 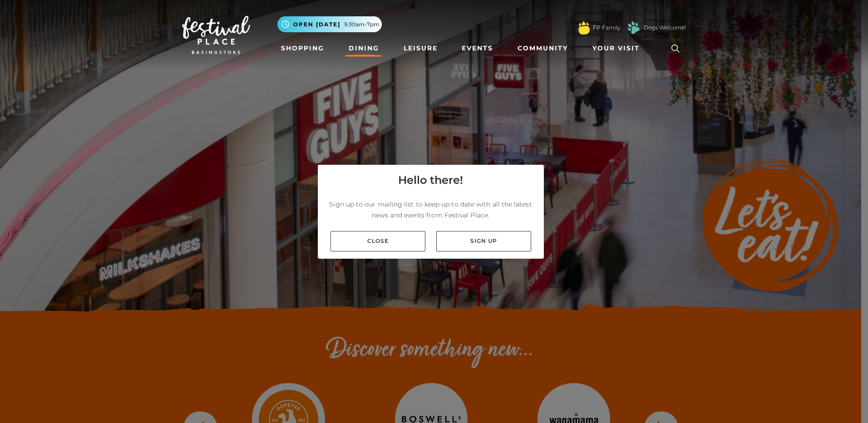 What do you see at coordinates (364, 48) in the screenshot?
I see `a: Dining` at bounding box center [364, 48].